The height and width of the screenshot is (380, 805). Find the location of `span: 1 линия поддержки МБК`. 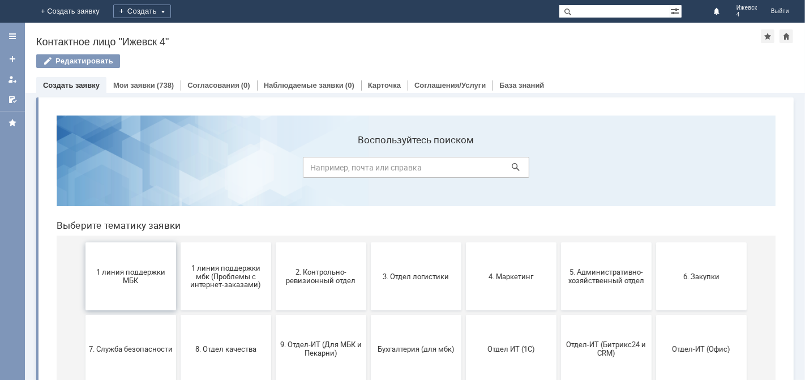

span: 1 линия поддержки МБК is located at coordinates (83, 170).